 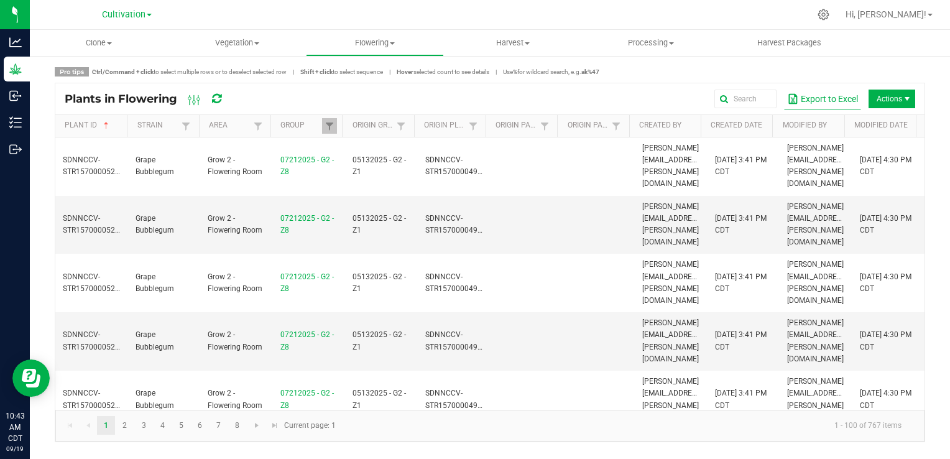 What do you see at coordinates (200, 425) in the screenshot?
I see `a: Page 6` at bounding box center [200, 425].